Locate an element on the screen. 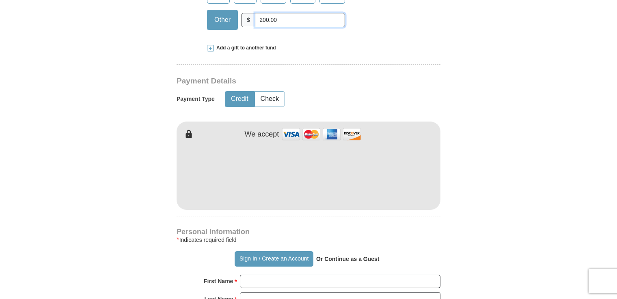 This screenshot has height=299, width=617. h5: Payment Type is located at coordinates (196, 99).